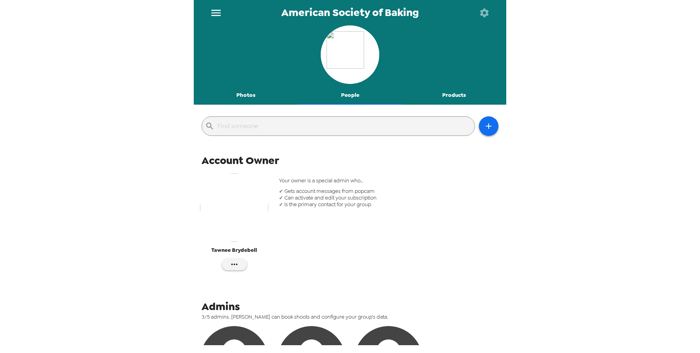 The image size is (700, 353). Describe the element at coordinates (350, 13) in the screenshot. I see `span: American Society of Baking` at that location.